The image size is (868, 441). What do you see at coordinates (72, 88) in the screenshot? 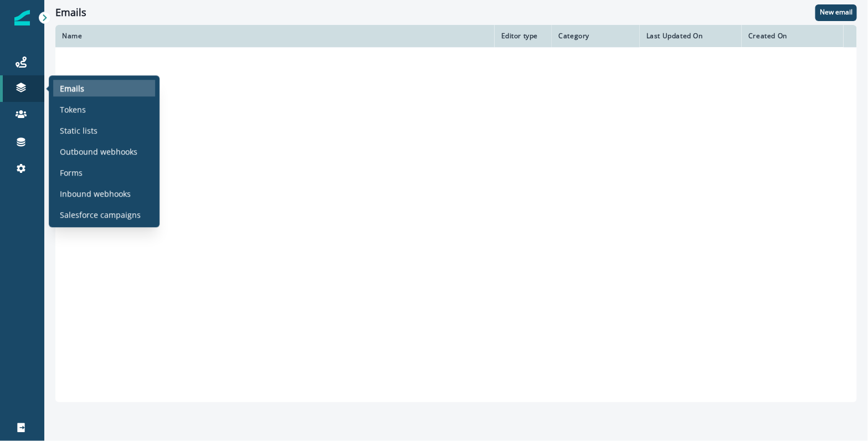
I see `p: Emails` at bounding box center [72, 88].